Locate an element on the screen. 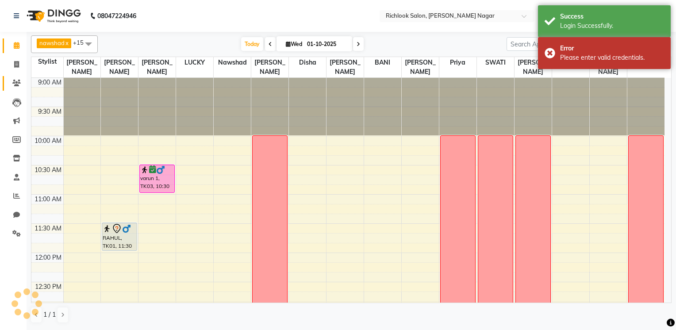 The width and height of the screenshot is (676, 330). span: BANI is located at coordinates (382, 62).